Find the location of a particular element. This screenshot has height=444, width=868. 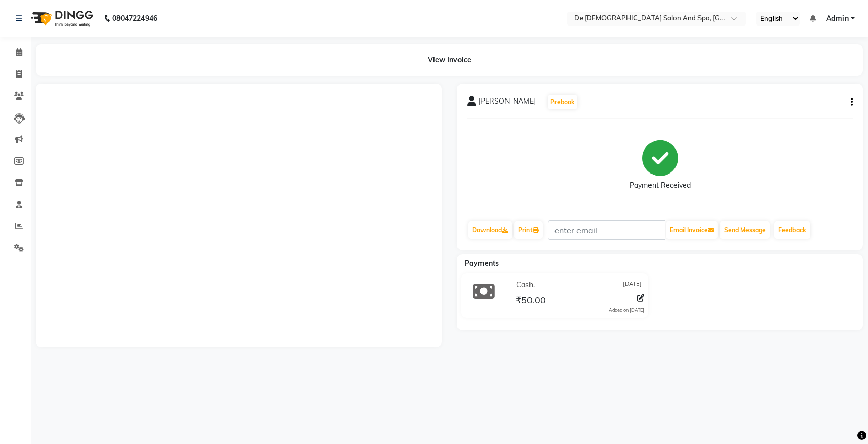

img: logo is located at coordinates (60, 18).